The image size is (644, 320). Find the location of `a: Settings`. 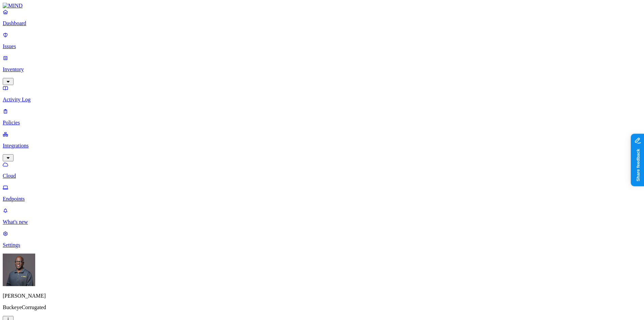

a: Settings is located at coordinates (322, 239).